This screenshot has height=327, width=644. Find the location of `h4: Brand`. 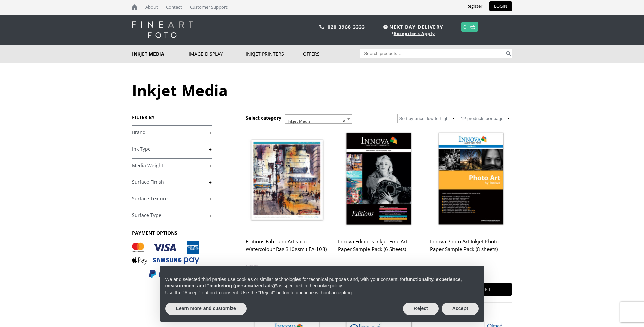

h4: Brand is located at coordinates (172, 132).